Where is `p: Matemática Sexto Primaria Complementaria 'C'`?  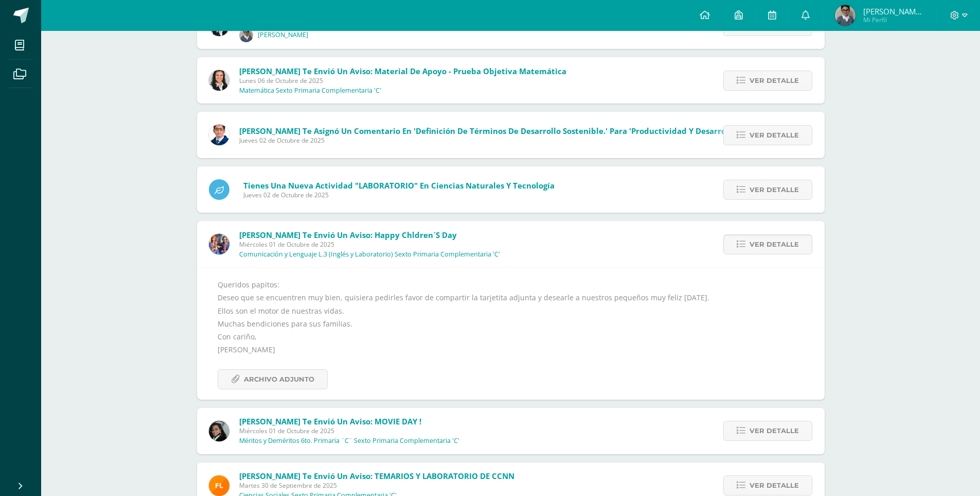 p: Matemática Sexto Primaria Complementaria 'C' is located at coordinates (310, 90).